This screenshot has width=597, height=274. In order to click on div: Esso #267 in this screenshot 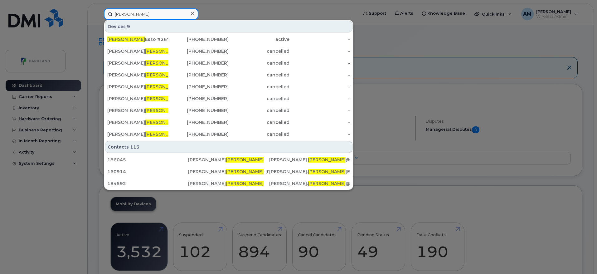, I will do `click(138, 39)`.